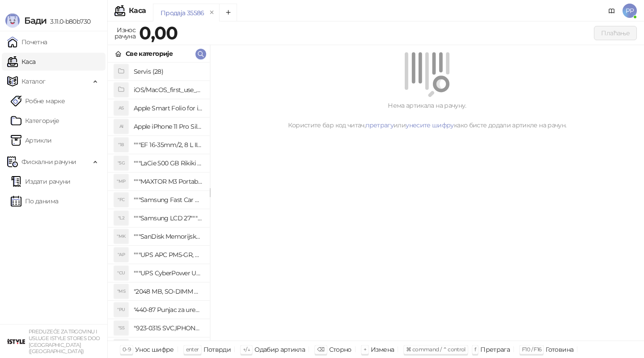 The image size is (644, 358). Describe the element at coordinates (36, 20) in the screenshot. I see `span: Бади` at that location.